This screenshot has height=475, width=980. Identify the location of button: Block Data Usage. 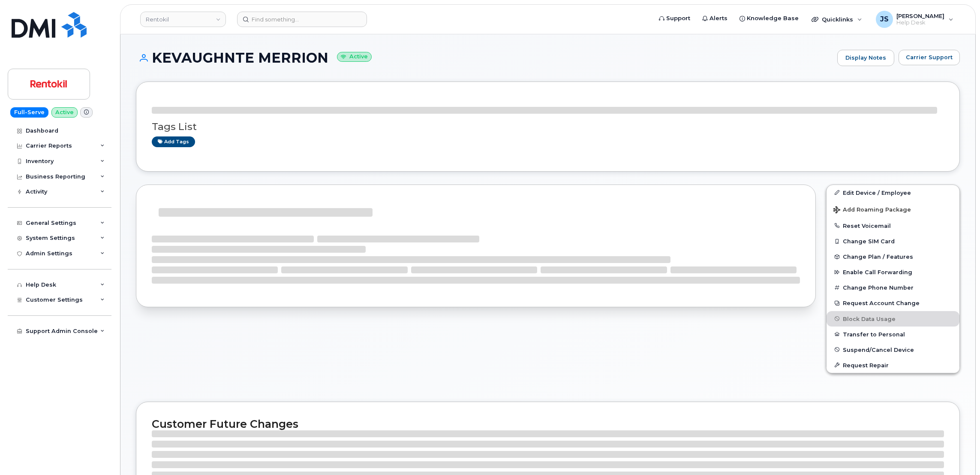
(894, 319).